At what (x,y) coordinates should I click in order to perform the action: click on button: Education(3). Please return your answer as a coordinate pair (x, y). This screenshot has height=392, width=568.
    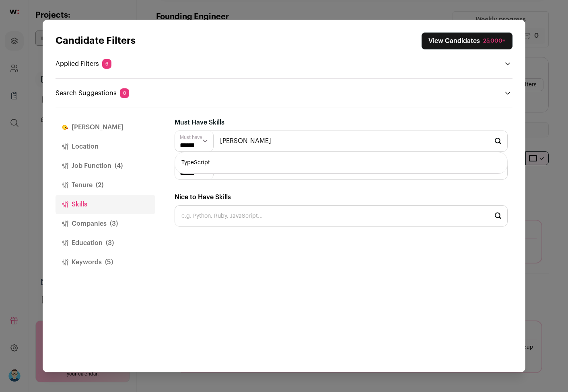
    Looking at the image, I should click on (105, 243).